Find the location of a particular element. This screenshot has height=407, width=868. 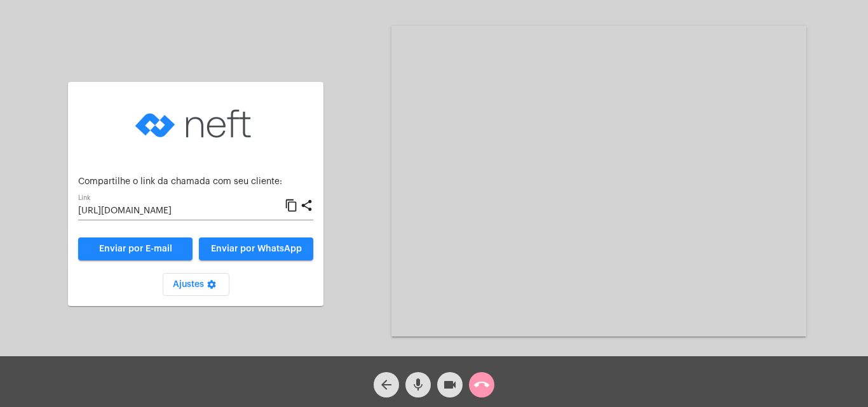

mat-icon: mic is located at coordinates (418, 384).